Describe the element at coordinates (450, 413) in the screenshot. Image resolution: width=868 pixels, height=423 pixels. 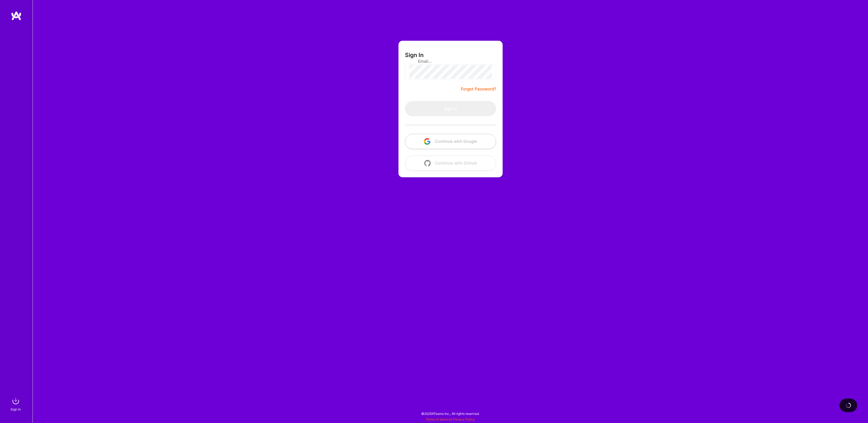
I see `div: © 2025 ATeams Inc., All rights reserved.` at that location.